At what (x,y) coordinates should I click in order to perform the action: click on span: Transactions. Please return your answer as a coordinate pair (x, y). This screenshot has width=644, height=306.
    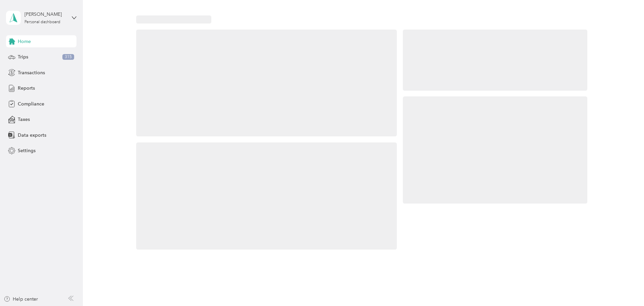
    Looking at the image, I should click on (31, 73).